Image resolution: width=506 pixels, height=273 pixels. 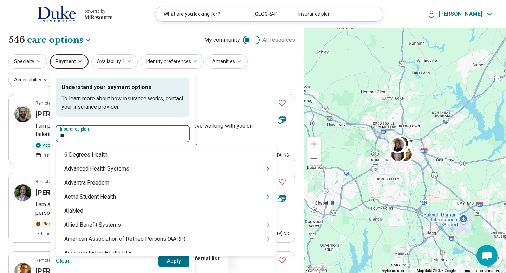 What do you see at coordinates (115, 61) in the screenshot?
I see `button: Availability` at bounding box center [115, 61].